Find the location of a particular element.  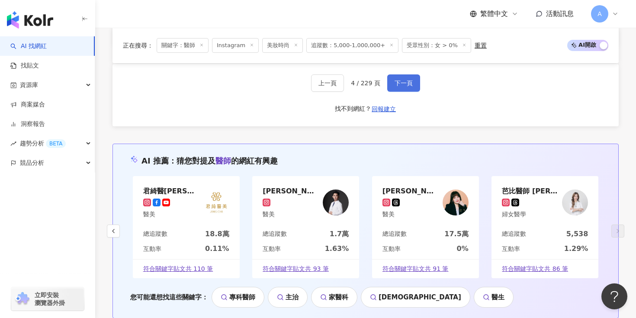

a: 商案媒合 is located at coordinates (28, 105).